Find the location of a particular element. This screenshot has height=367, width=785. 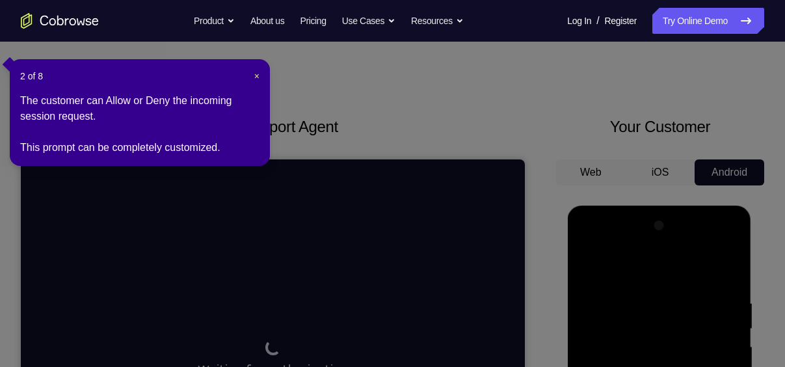

a: Try Online Demo is located at coordinates (708, 21).